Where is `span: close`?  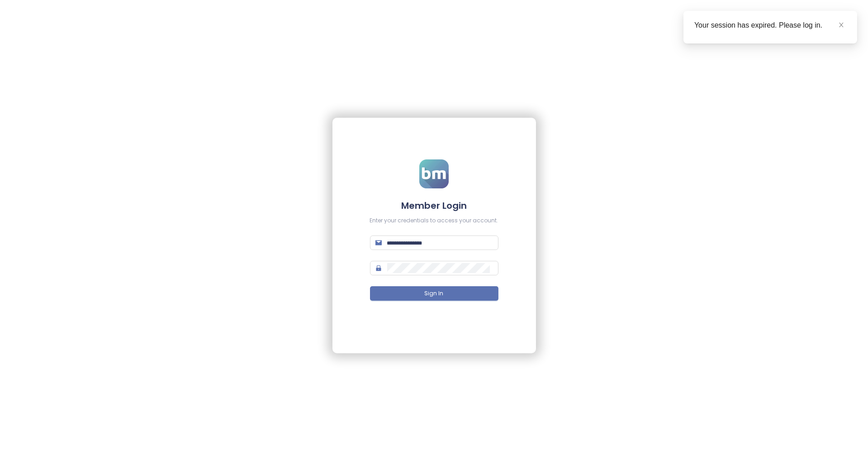 span: close is located at coordinates (842, 25).